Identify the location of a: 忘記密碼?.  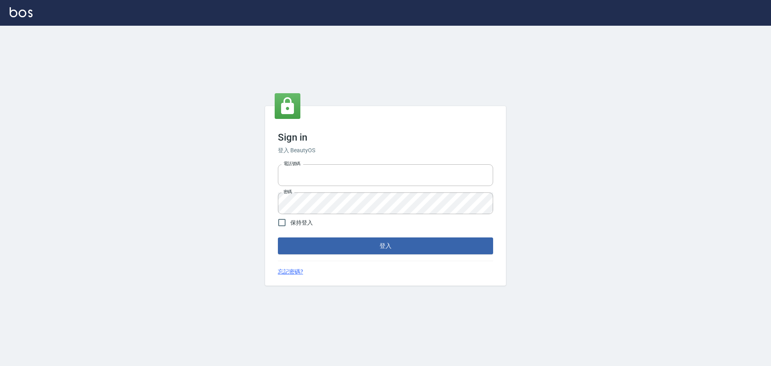
(290, 272).